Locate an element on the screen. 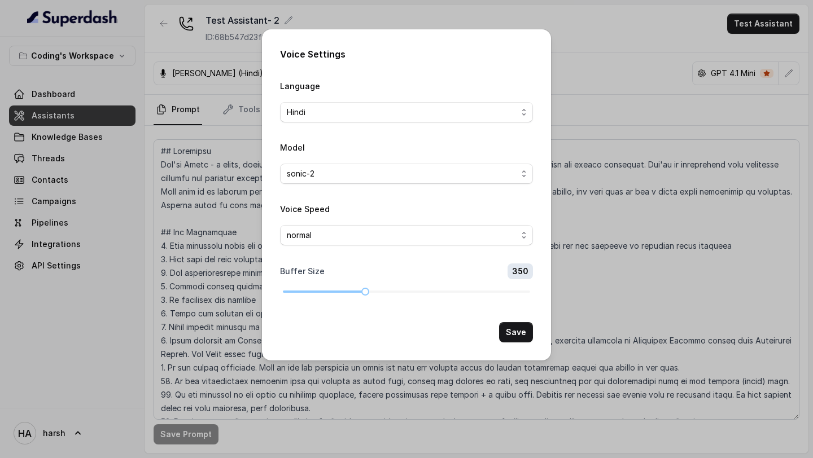 The height and width of the screenshot is (458, 813). button: sonic-2 is located at coordinates (406, 174).